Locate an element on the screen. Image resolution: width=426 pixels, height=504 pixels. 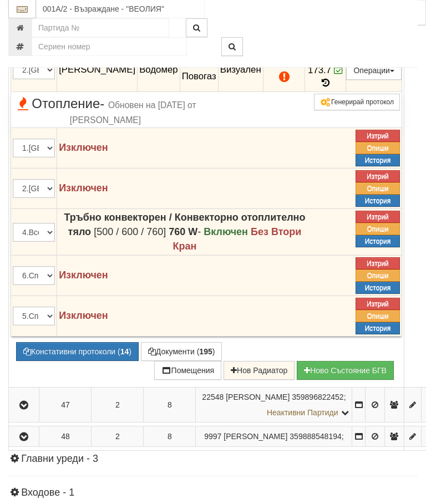
i: Редакция Отчет is located at coordinates (338, 70).